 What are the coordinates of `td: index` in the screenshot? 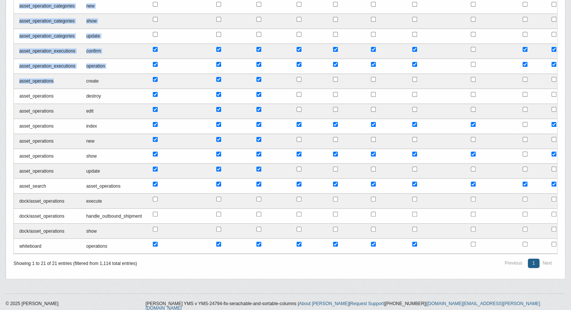 It's located at (114, 127).